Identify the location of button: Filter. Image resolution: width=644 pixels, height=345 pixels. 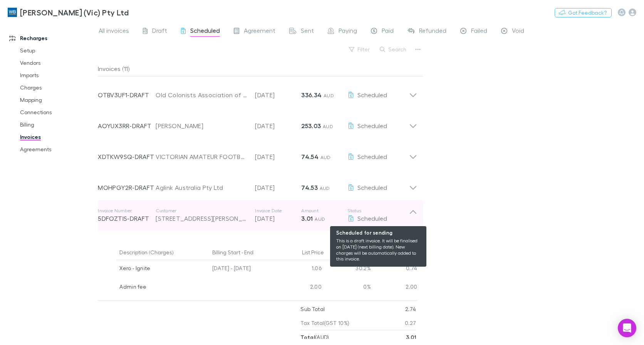
(360, 49).